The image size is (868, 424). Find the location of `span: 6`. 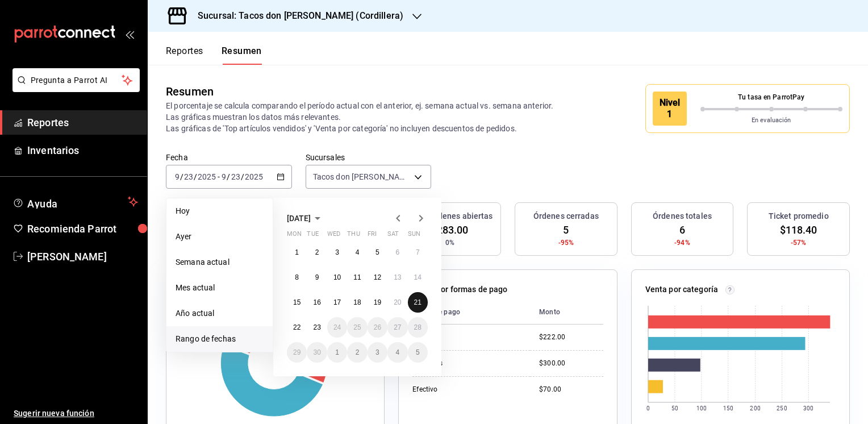

span: 6 is located at coordinates (683, 229).